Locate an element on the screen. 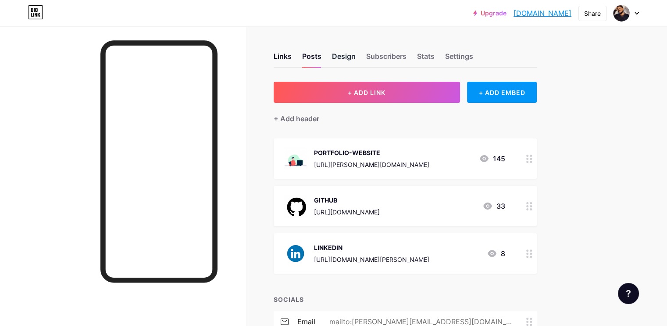 The height and width of the screenshot is (326, 667). div: PORTFOLIO-WEBSITE is located at coordinates (372, 152).